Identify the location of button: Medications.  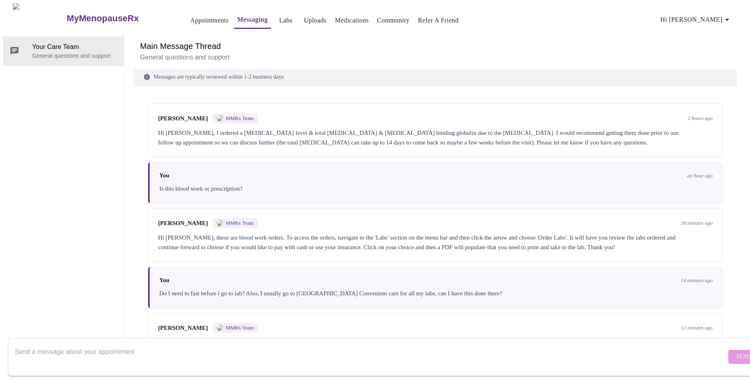
(352, 20).